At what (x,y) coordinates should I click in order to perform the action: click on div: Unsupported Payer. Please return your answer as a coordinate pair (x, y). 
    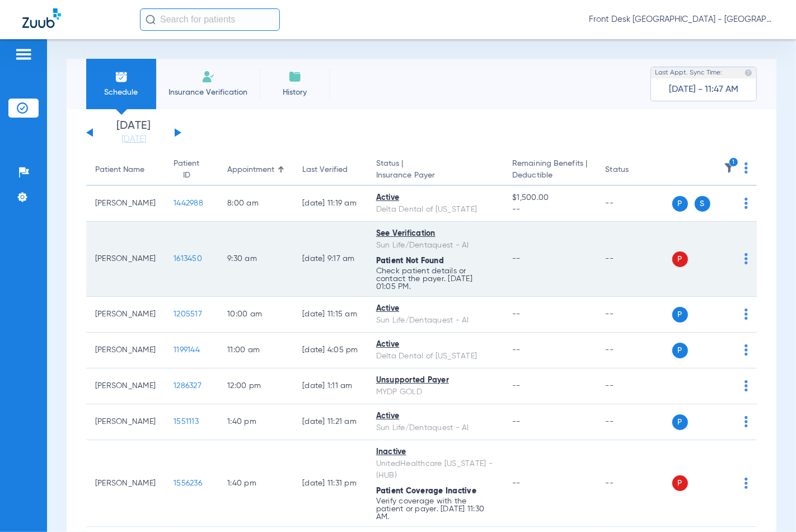
    Looking at the image, I should click on (435, 380).